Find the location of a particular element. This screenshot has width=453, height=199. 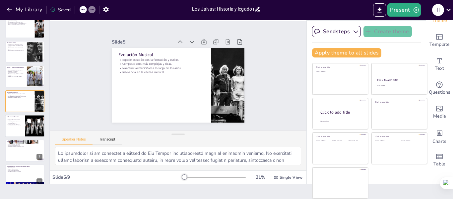

p: Traslado a Europa y "Alturas de Machu Picchu". is located at coordinates (16, 74).